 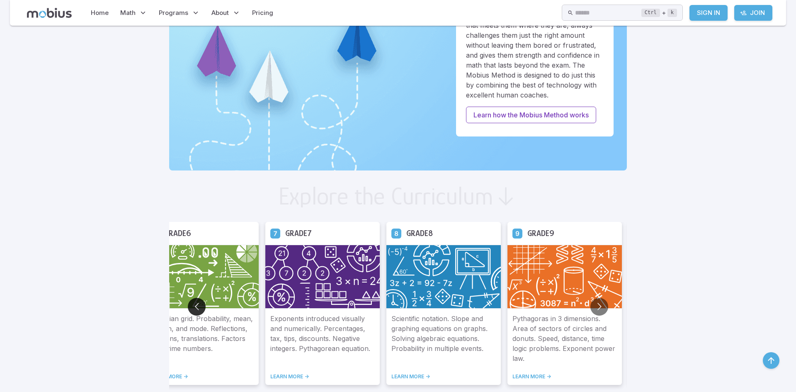 I want to click on p: Scientific notation. Slope and graphing equations on graphs. Solving algebraic equations. Probabi..., so click(x=443, y=338).